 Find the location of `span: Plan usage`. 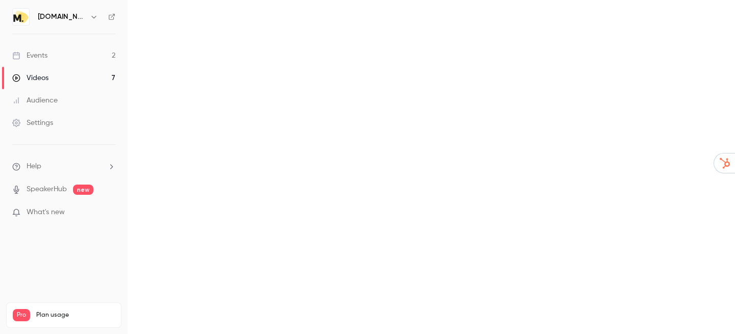

span: Plan usage is located at coordinates (76, 316).